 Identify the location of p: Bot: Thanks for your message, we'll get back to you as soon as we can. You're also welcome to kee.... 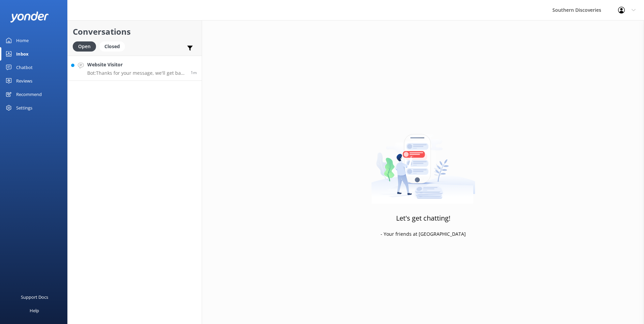
(137, 73).